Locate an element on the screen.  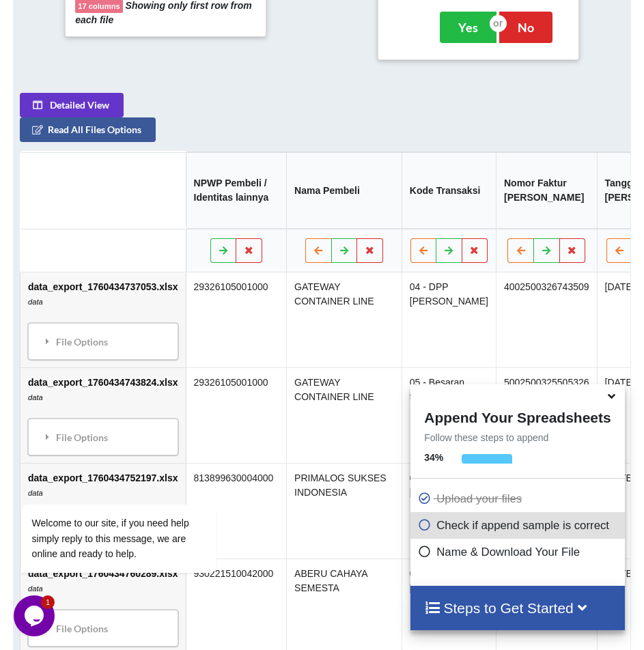
td: PRIMALOG SUKSES INDONESIA is located at coordinates (343, 511).